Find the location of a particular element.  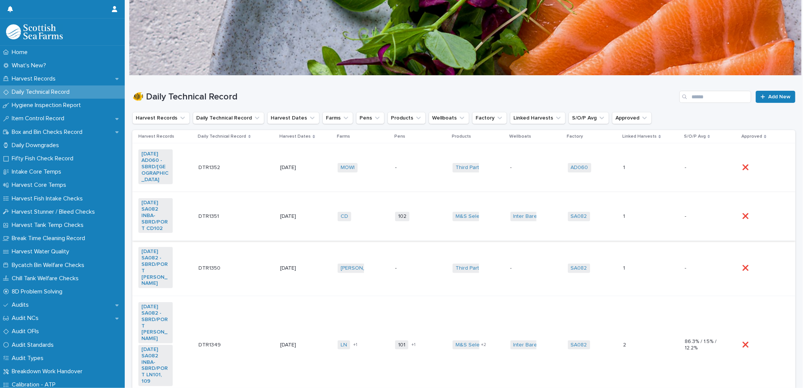

a: MOWI is located at coordinates (348, 168).